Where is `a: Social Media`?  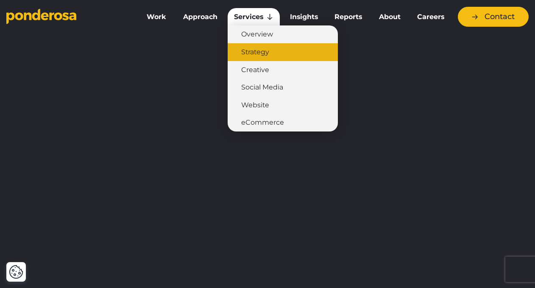 a: Social Media is located at coordinates (283, 87).